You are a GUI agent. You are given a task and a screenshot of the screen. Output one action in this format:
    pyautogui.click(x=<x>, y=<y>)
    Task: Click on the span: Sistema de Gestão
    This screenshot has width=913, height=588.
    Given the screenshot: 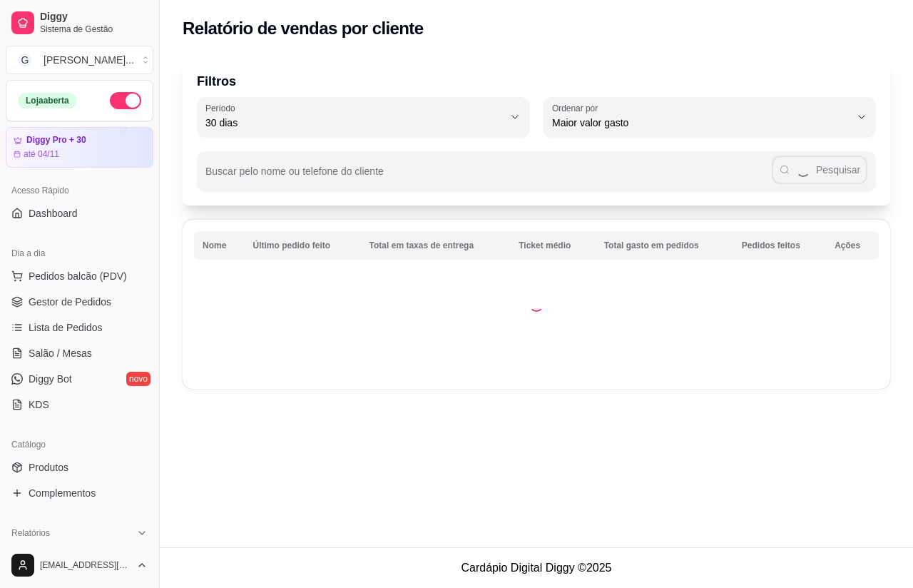 What is the action you would take?
    pyautogui.click(x=94, y=29)
    